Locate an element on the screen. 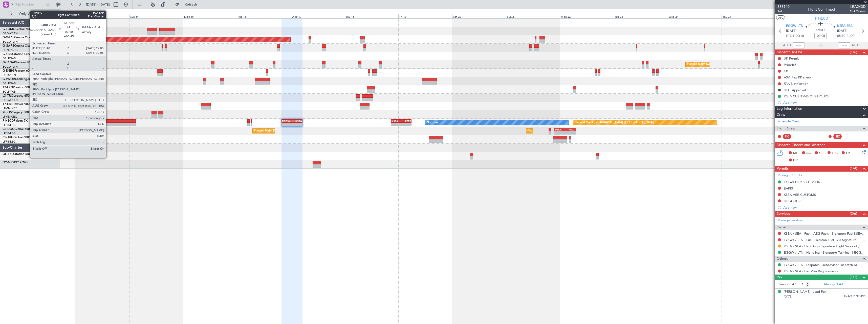 The height and width of the screenshot is (324, 868). div: Tue 23 is located at coordinates (640, 16).